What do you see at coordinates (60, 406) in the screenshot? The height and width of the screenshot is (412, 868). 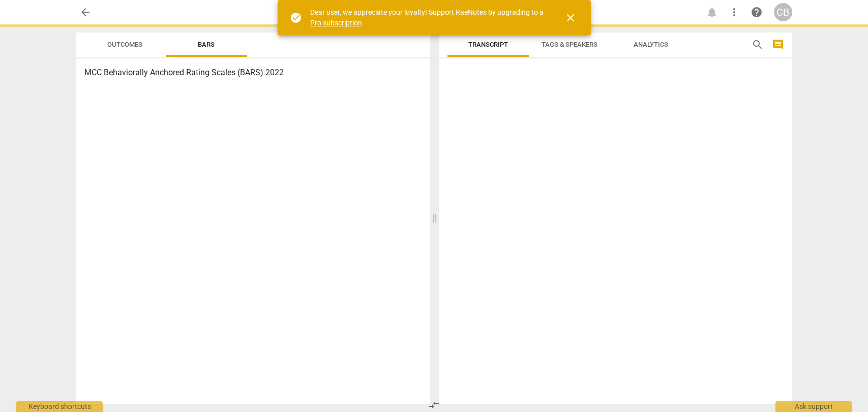 I see `div: Keyboard shortcuts` at bounding box center [60, 406].